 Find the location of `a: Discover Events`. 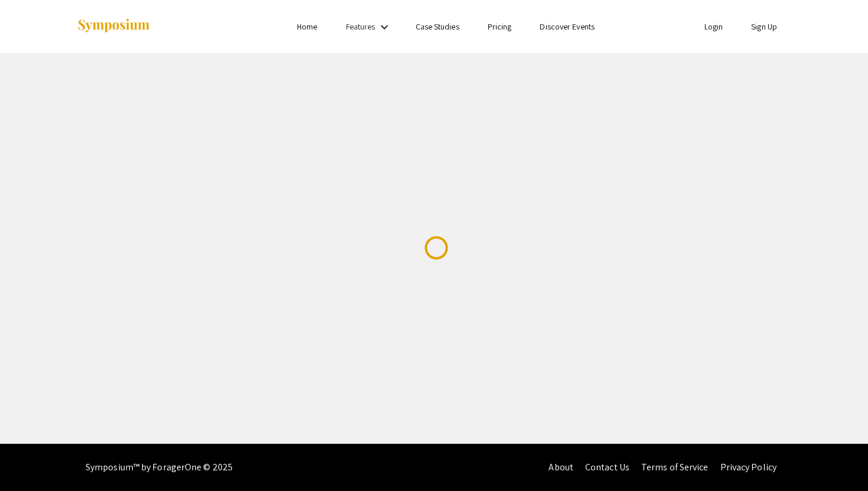

a: Discover Events is located at coordinates (567, 26).